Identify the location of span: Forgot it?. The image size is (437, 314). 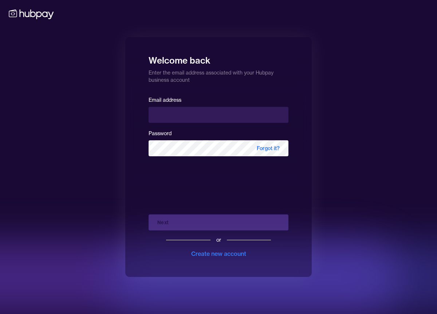
(268, 148).